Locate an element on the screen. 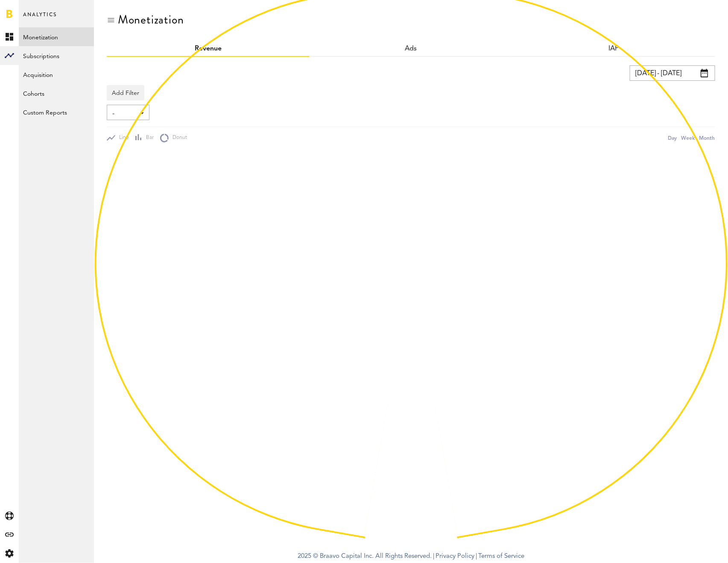 The image size is (728, 563). span: Support is located at coordinates (34, 10).